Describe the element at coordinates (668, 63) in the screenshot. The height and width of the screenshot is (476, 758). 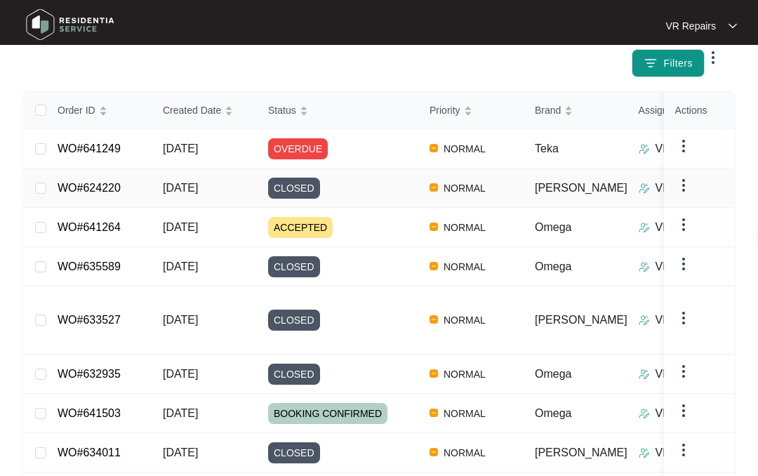
I see `button: filter iconFilters` at that location.